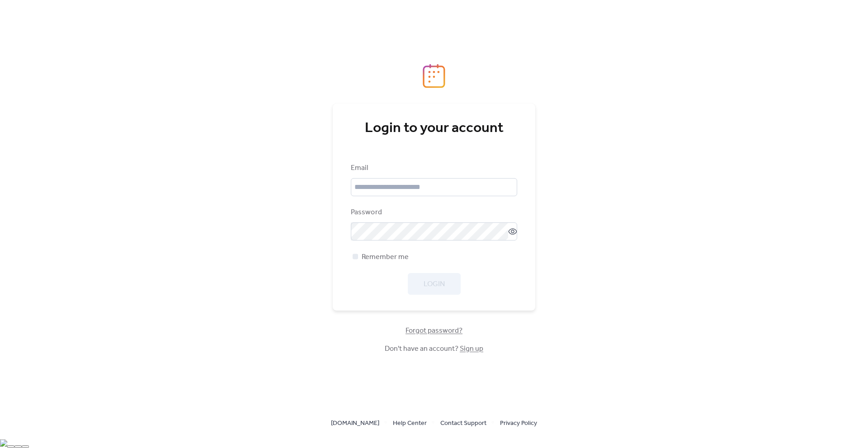 This screenshot has height=448, width=868. What do you see at coordinates (11, 446) in the screenshot?
I see `button: Close panel` at bounding box center [11, 446].